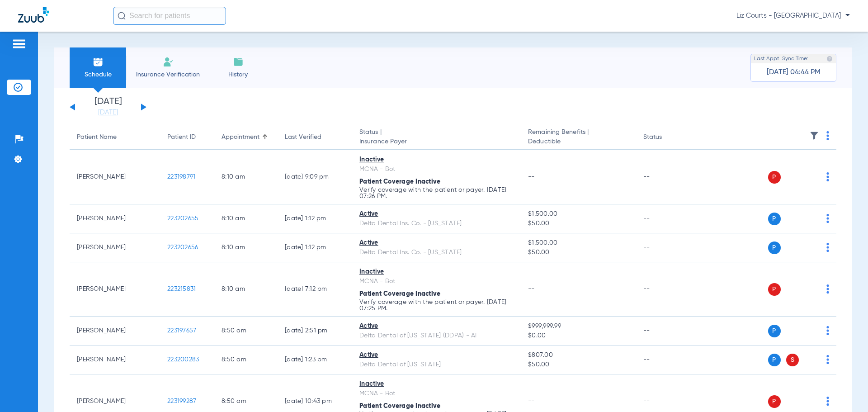 Image resolution: width=868 pixels, height=412 pixels. Describe the element at coordinates (98, 75) in the screenshot. I see `span: Schedule` at that location.